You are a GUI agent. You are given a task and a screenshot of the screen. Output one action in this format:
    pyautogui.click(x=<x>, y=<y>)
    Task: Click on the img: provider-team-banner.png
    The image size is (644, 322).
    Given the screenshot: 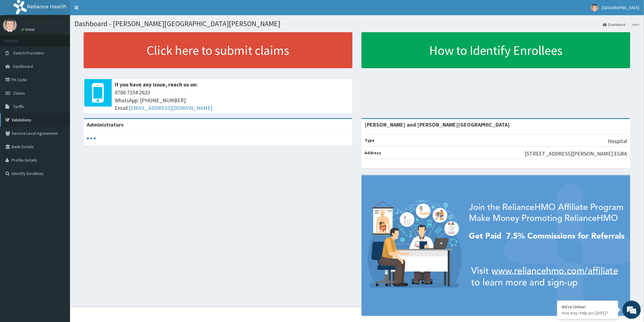 What is the action you would take?
    pyautogui.click(x=496, y=245)
    